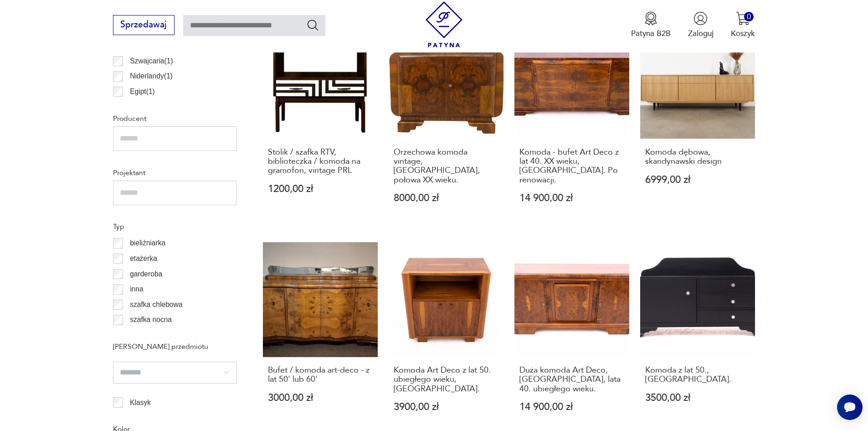  Describe the element at coordinates (743, 18) in the screenshot. I see `img: Ikona koszyka` at that location.